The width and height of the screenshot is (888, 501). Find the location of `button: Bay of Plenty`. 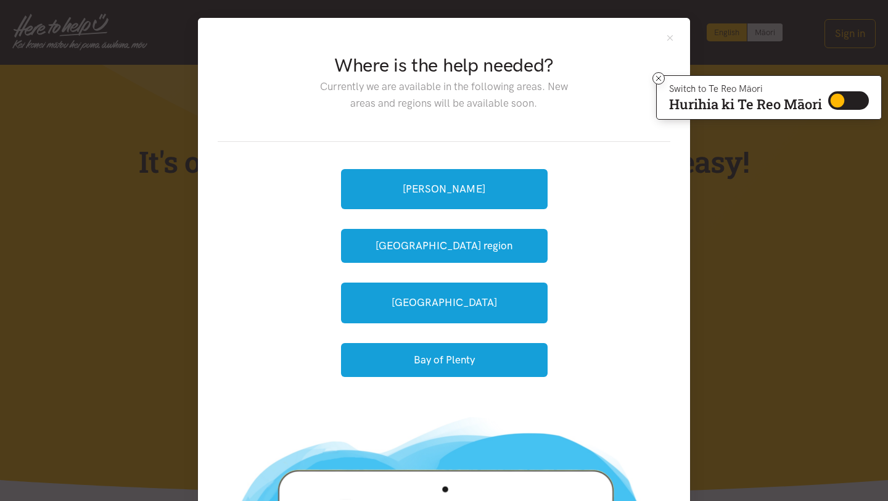

button: Bay of Plenty is located at coordinates (444, 360).